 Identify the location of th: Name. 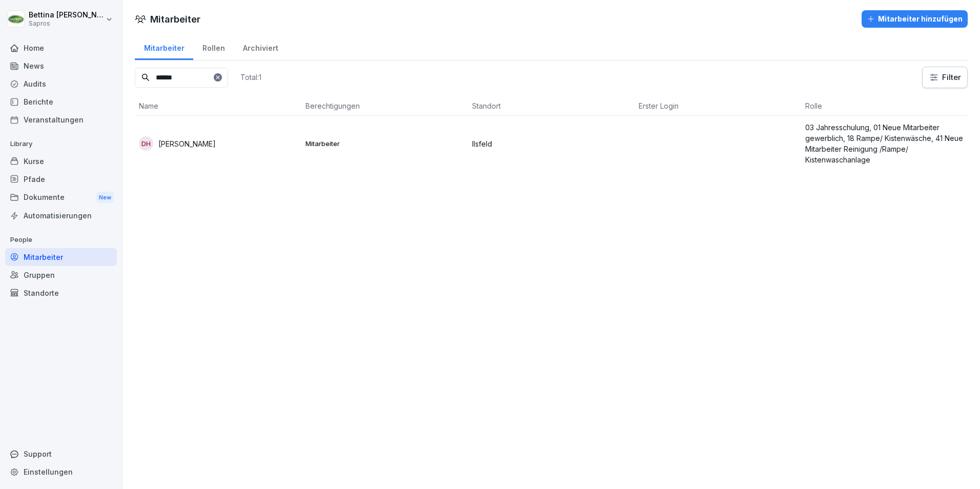
(218, 106).